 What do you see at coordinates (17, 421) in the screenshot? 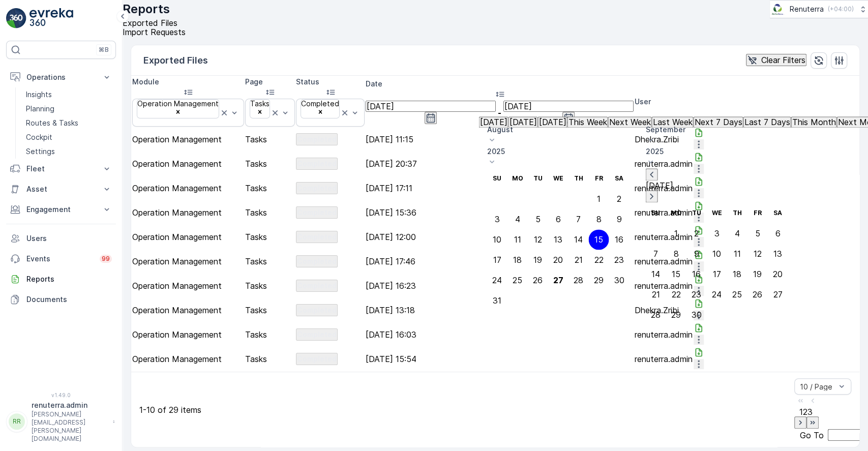
I see `div: RR` at bounding box center [17, 421].